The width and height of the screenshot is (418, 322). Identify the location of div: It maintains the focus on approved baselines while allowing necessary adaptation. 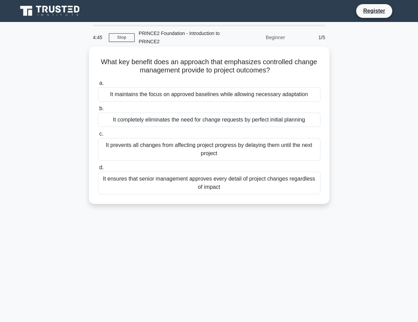
(209, 94).